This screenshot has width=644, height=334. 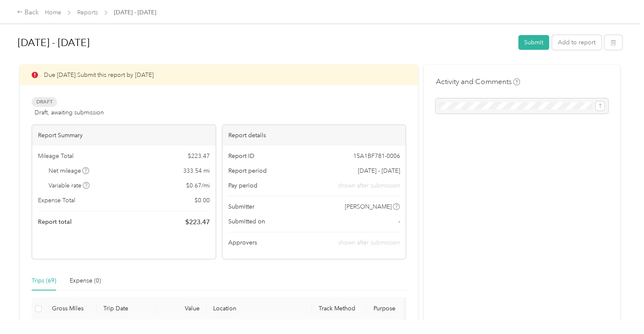 What do you see at coordinates (55, 221) in the screenshot?
I see `span: Report total` at bounding box center [55, 221].